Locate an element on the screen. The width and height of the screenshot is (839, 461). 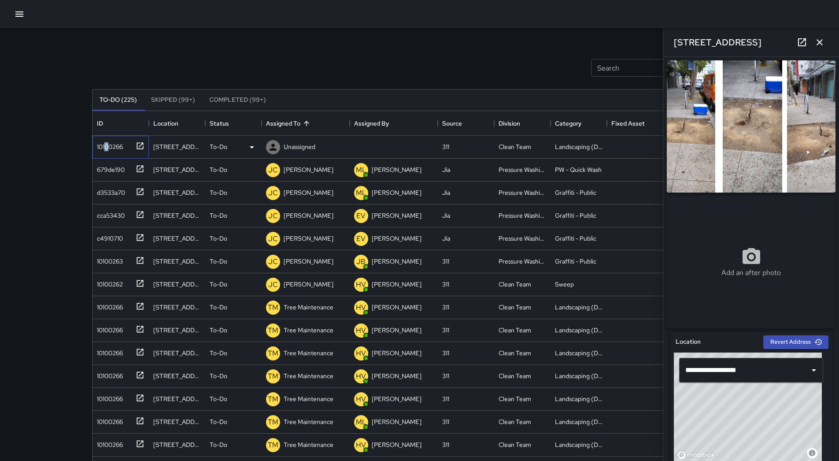
div: 1540 Mission Street is located at coordinates (177, 192).